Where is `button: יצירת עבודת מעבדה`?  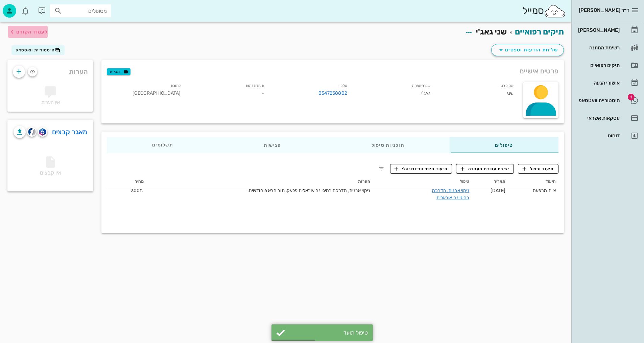
button: יצירת עבודת מעבדה is located at coordinates (485, 169).